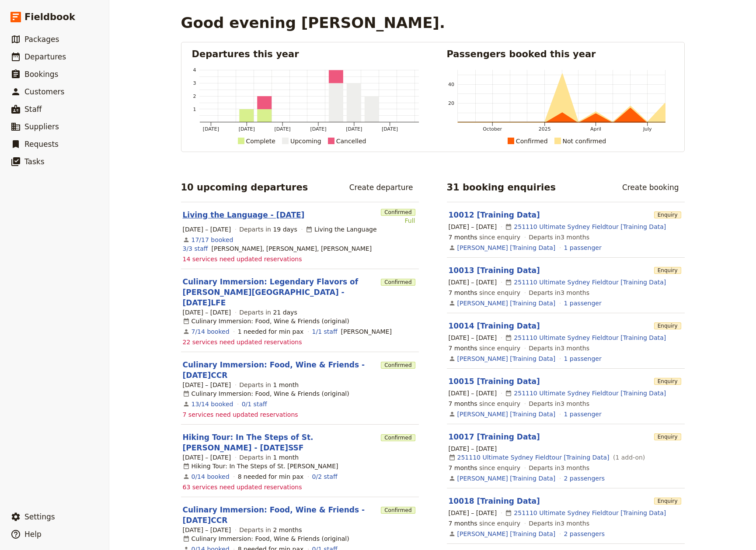 Image resolution: width=756 pixels, height=550 pixels. What do you see at coordinates (244, 187) in the screenshot?
I see `h2: 10 upcoming departures` at bounding box center [244, 187].